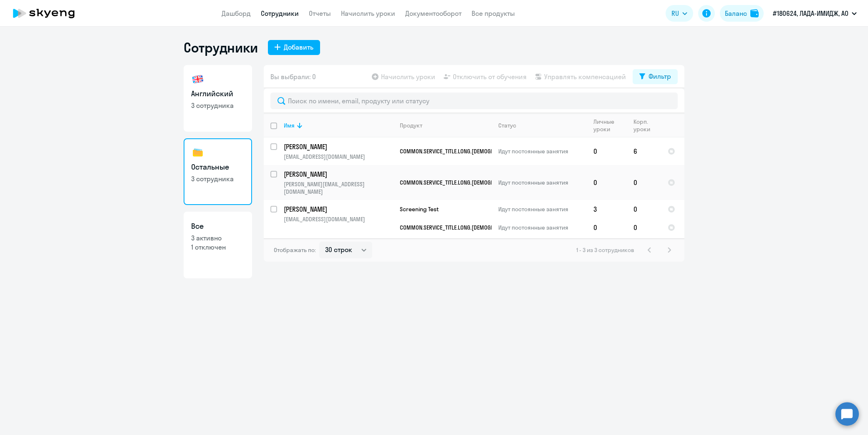 Image resolution: width=868 pixels, height=435 pixels. I want to click on button: RU, so click(679, 14).